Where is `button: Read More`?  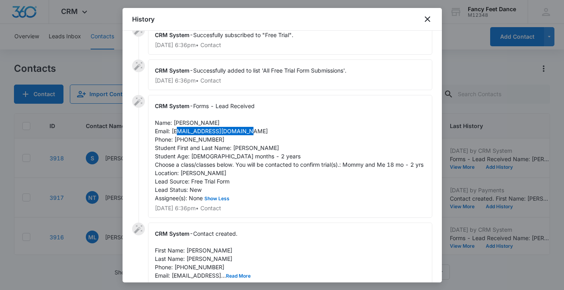 button: Read More is located at coordinates (238, 276).